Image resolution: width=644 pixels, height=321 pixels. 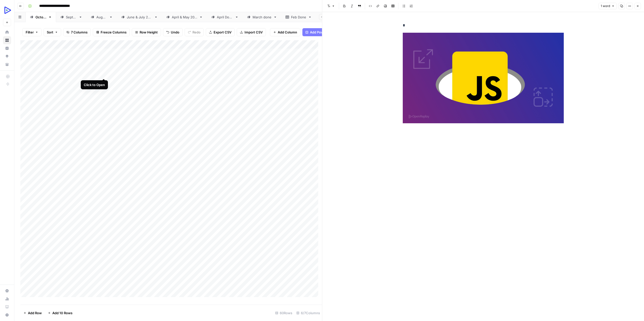 I want to click on button: Export CSV, so click(x=220, y=32).